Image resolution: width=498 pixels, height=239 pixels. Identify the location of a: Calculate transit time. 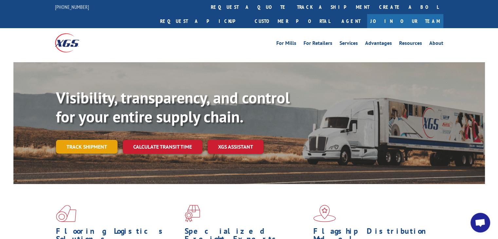
(162, 147).